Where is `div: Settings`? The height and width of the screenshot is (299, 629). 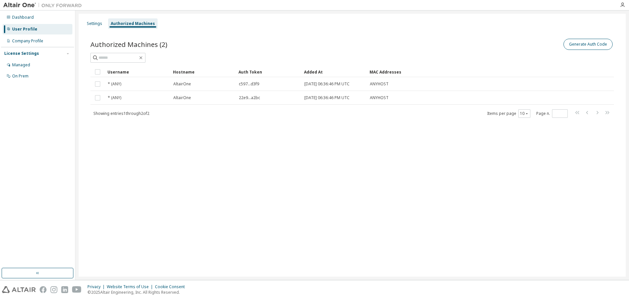
div: Settings is located at coordinates (94, 24).